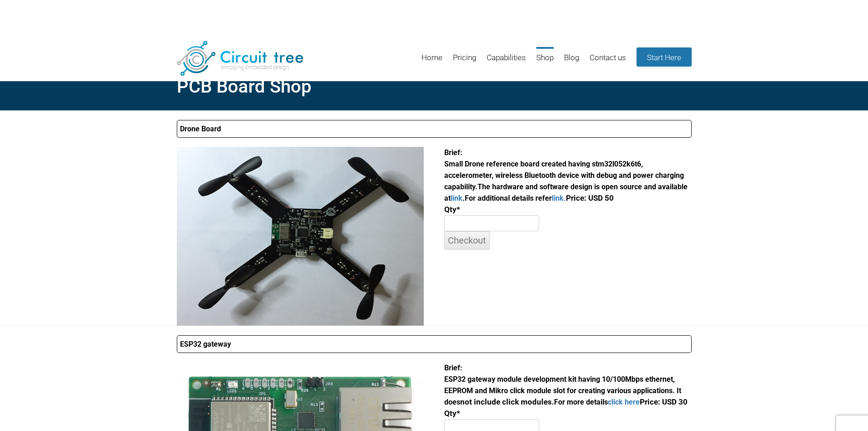  Describe the element at coordinates (434, 87) in the screenshot. I see `h2: PCB Board Shop` at that location.